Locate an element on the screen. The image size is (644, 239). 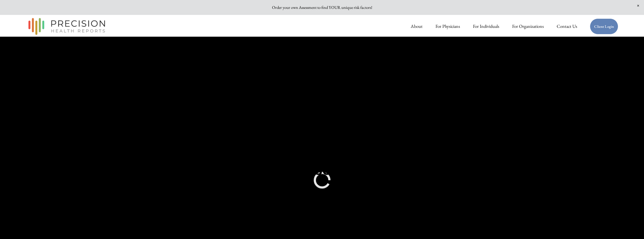
a: Contact Us is located at coordinates (567, 26).